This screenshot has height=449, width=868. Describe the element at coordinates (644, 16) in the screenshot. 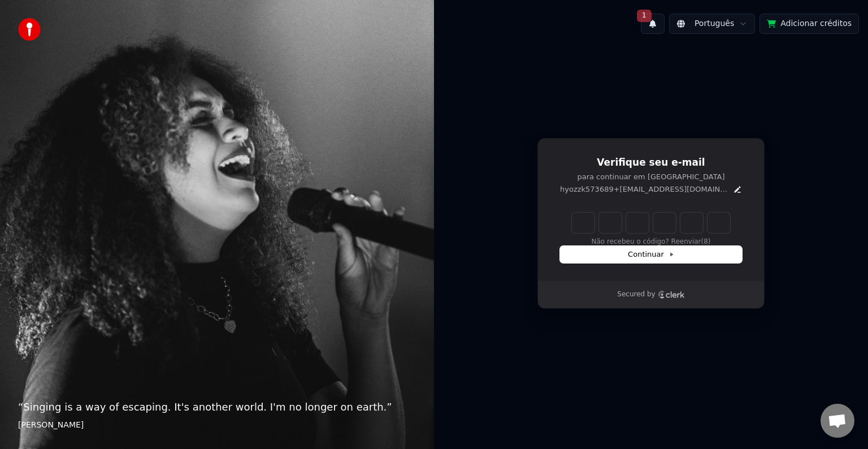

I see `span: 1` at that location.